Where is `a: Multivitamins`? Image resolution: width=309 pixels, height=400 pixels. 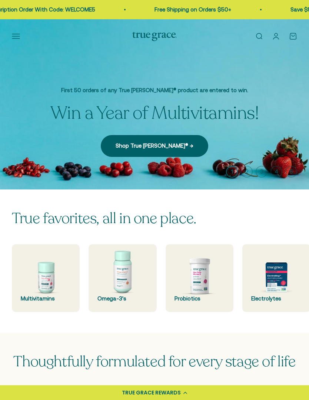
a: Multivitamins is located at coordinates (46, 278).